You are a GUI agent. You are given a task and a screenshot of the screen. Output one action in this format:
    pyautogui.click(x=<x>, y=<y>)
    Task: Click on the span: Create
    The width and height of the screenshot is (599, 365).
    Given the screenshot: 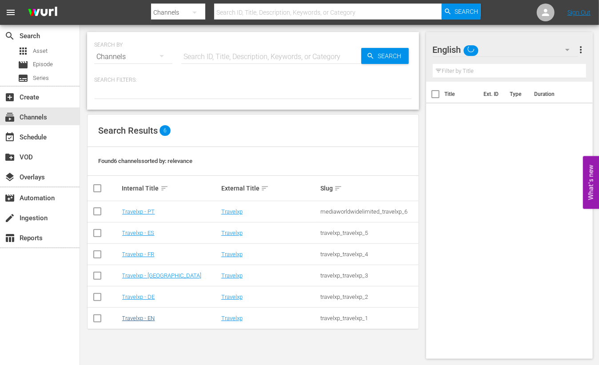 What is the action you would take?
    pyautogui.click(x=10, y=97)
    